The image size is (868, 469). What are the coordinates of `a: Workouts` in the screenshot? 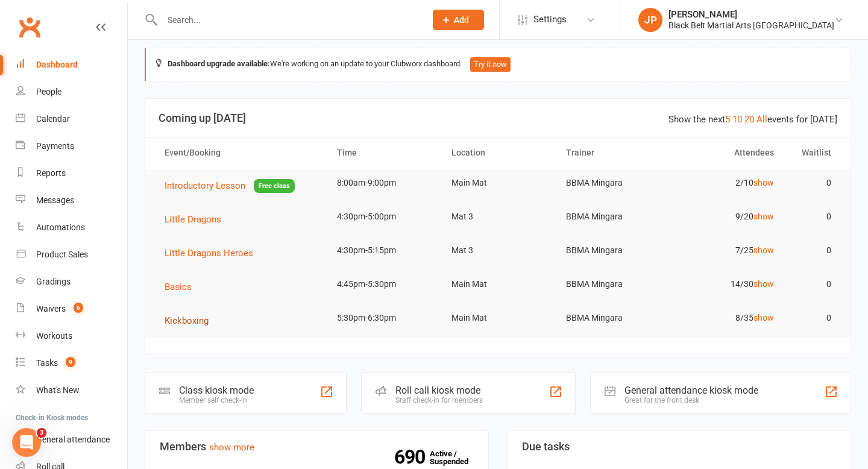 It's located at (72, 336).